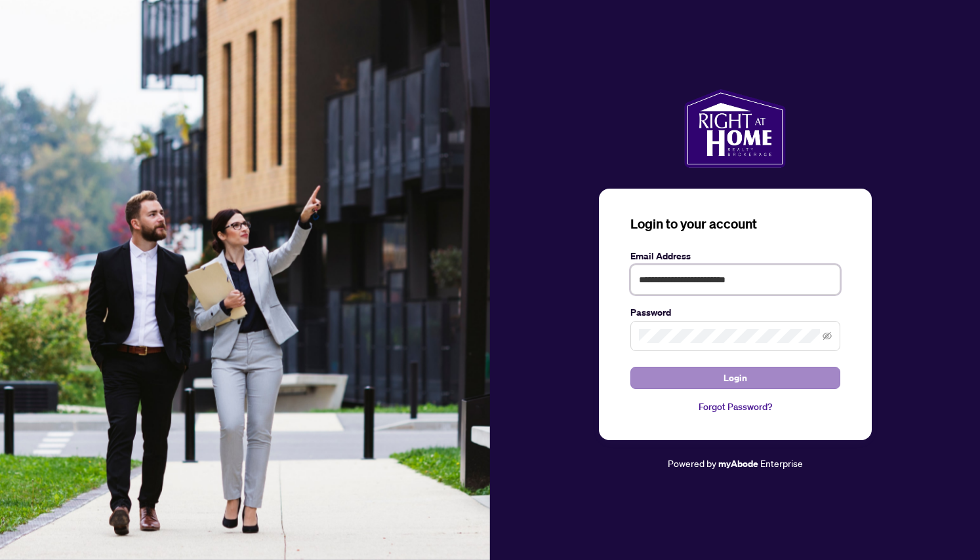 This screenshot has height=560, width=980. What do you see at coordinates (736, 378) in the screenshot?
I see `span: Login` at bounding box center [736, 378].